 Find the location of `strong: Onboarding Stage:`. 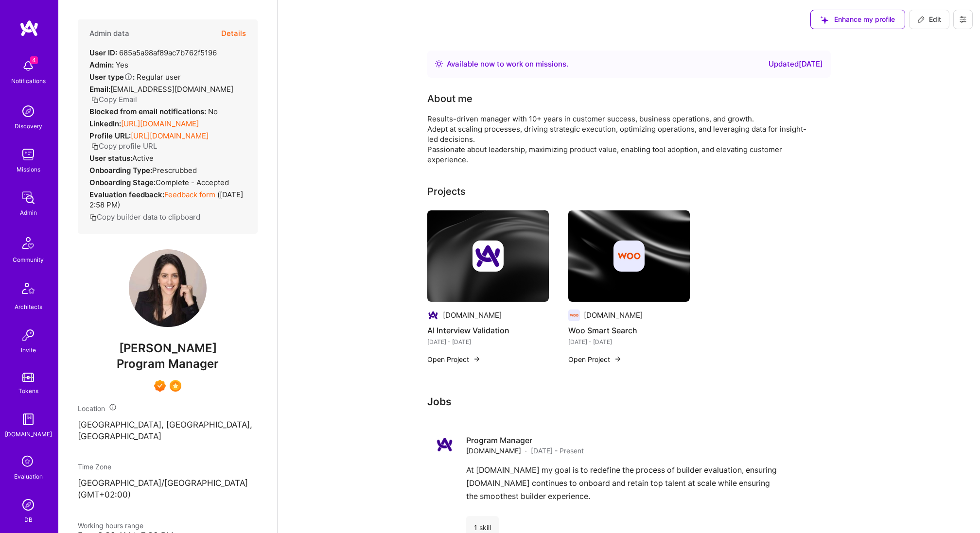

strong: Onboarding Stage: is located at coordinates (122, 182).